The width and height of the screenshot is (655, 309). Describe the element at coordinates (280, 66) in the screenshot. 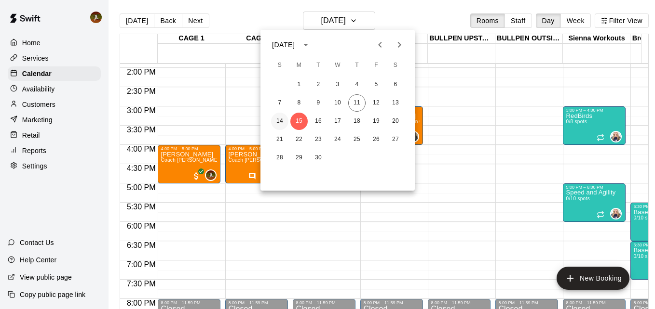

I see `span: Sunday` at that location.